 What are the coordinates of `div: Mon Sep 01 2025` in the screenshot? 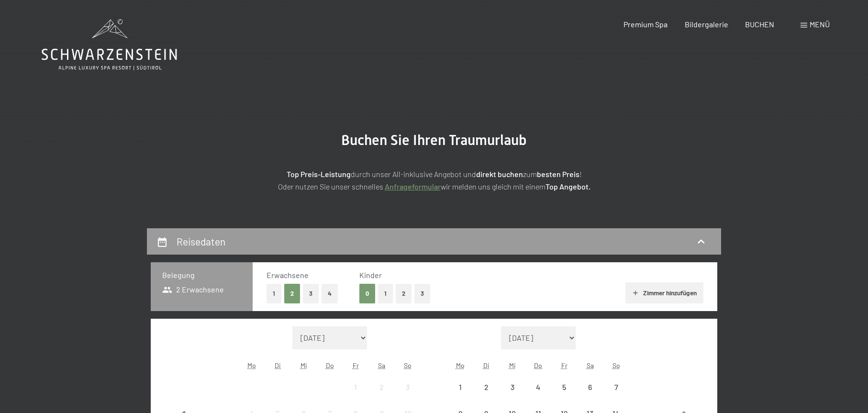 It's located at (460, 387).